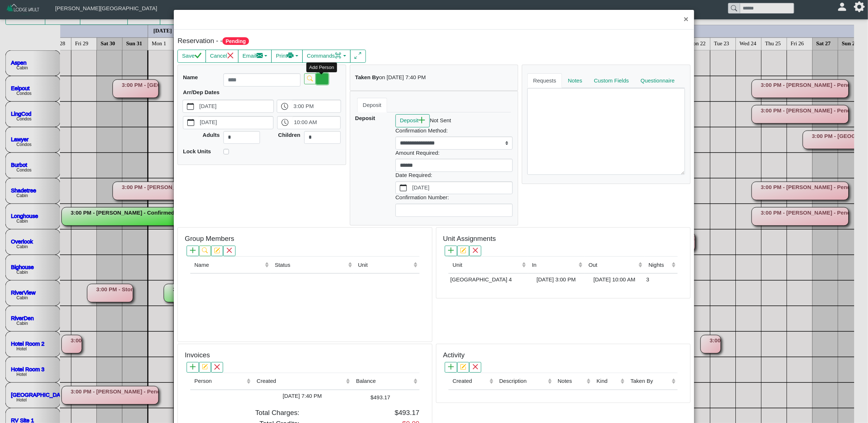 This screenshot has width=868, height=423. What do you see at coordinates (316, 123) in the screenshot?
I see `label: 10:00 AM` at bounding box center [316, 123].